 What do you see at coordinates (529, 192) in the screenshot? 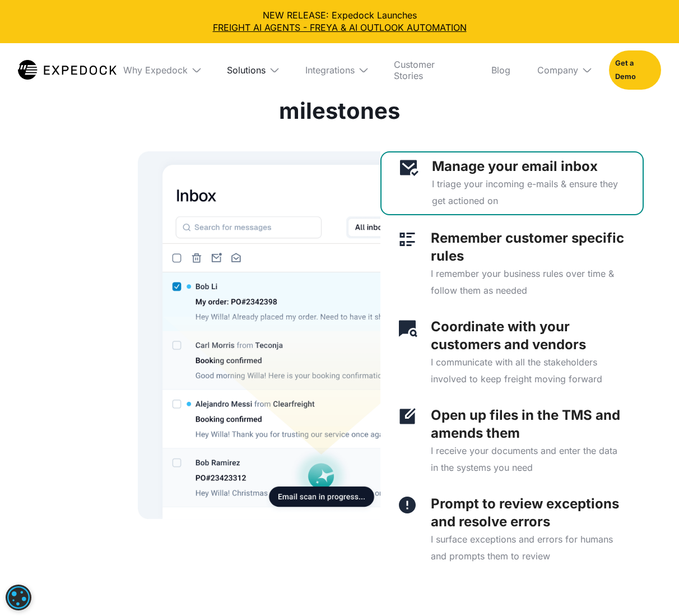
I see `p: I triage your incoming e-mails & ensure they get actioned on` at bounding box center [529, 192].